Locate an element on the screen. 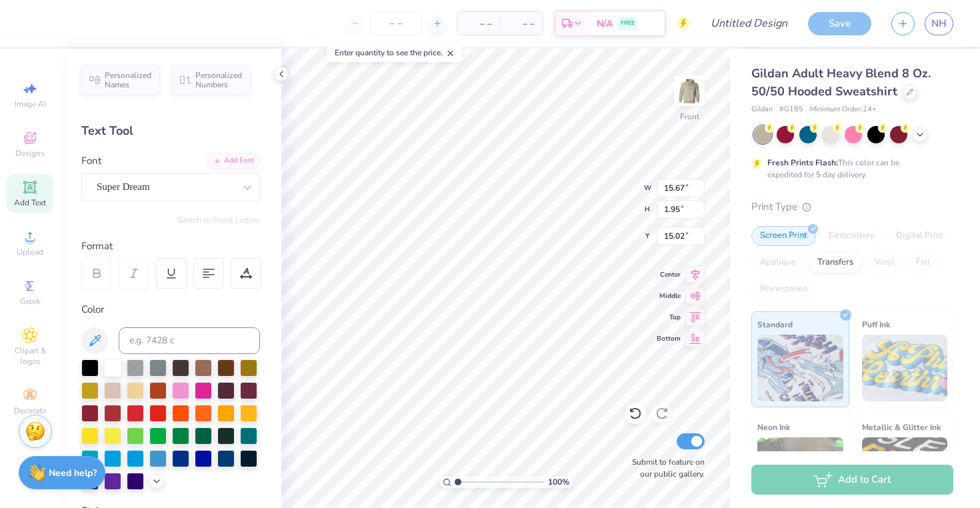 The height and width of the screenshot is (508, 980). span: Bottom is located at coordinates (668, 339).